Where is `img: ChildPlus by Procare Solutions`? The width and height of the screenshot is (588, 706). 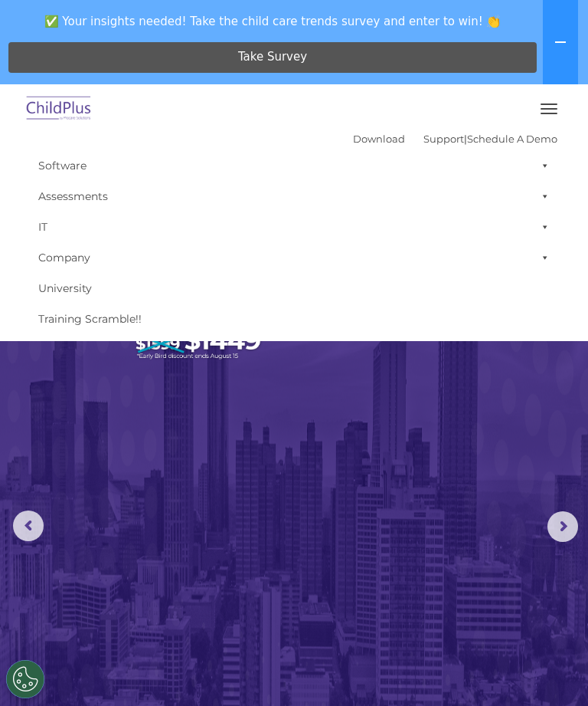
img: ChildPlus by Procare Solutions is located at coordinates (59, 109).